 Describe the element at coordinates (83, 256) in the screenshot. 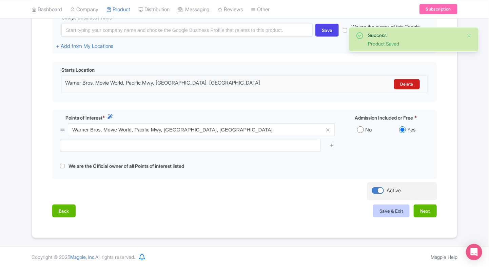

I see `span: Magpie, Inc.` at that location.